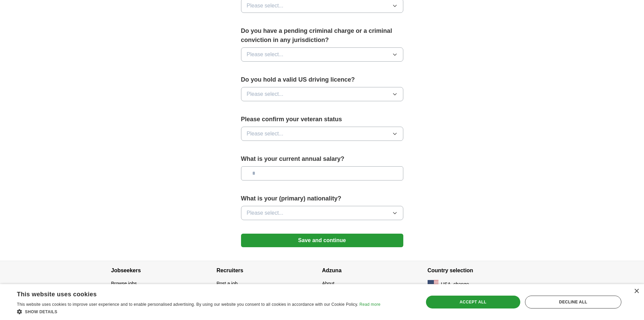 The width and height of the screenshot is (644, 320). Describe the element at coordinates (473, 302) in the screenshot. I see `div: Accept all` at that location.